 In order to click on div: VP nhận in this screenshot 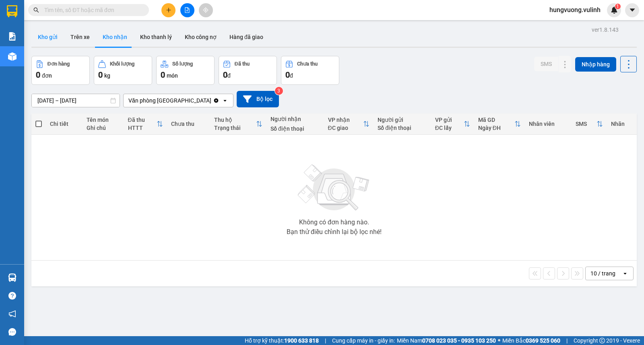, I will do `click(346, 120)`.